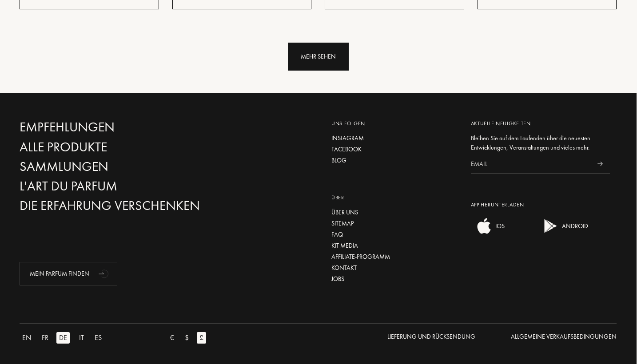 The image size is (637, 364). What do you see at coordinates (29, 338) in the screenshot?
I see `a: EN` at bounding box center [29, 338].